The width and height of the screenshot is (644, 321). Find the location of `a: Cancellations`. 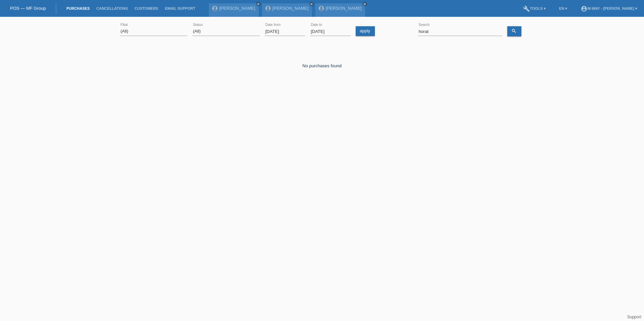

a: Cancellations is located at coordinates (112, 9).